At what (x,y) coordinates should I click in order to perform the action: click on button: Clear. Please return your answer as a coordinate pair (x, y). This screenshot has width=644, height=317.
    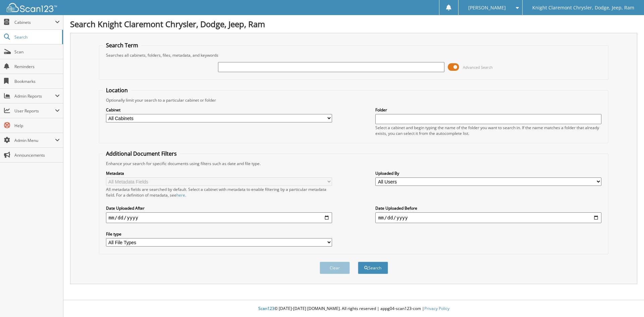
    Looking at the image, I should click on (335, 268).